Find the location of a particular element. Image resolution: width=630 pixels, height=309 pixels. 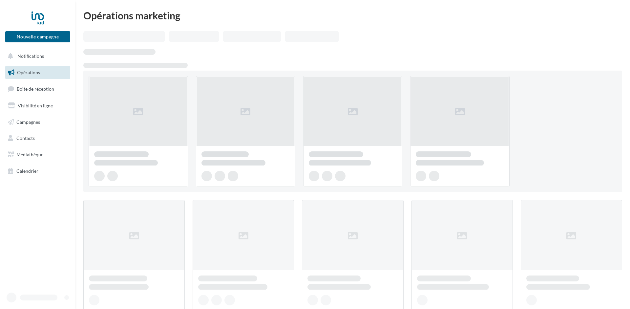

a: Boîte de réception is located at coordinates (38, 89).